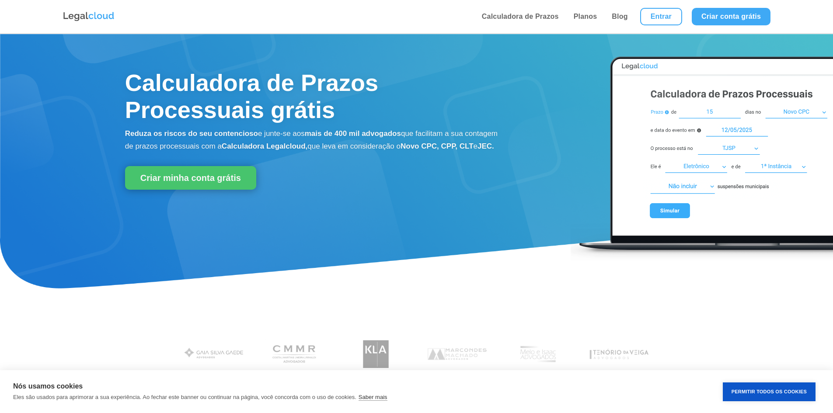  What do you see at coordinates (214, 354) in the screenshot?
I see `img: Gaia Silva Gaede Advogados Associados` at bounding box center [214, 354].